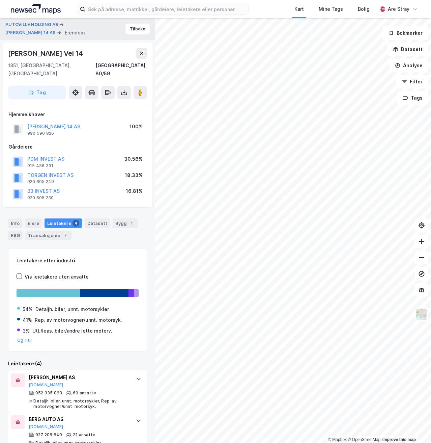 The width and height of the screenshot is (431, 443). I want to click on div: Bygg, so click(125, 223).